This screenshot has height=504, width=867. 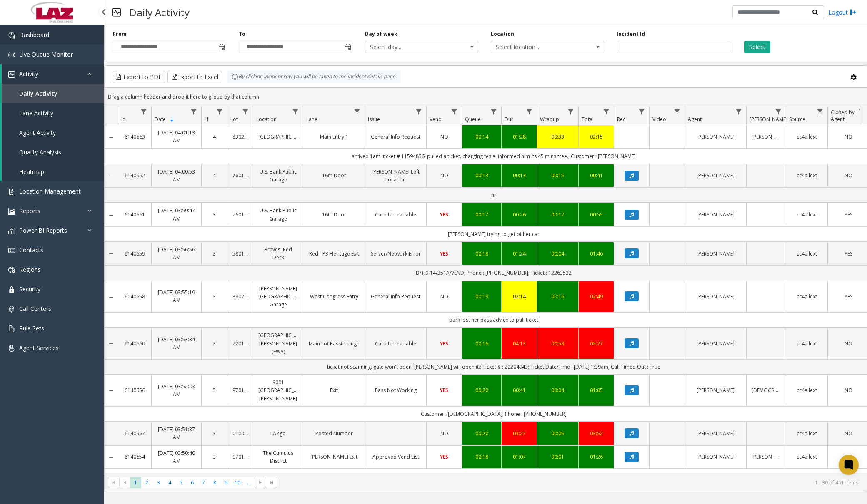 I want to click on div: 02:49, so click(x=596, y=297).